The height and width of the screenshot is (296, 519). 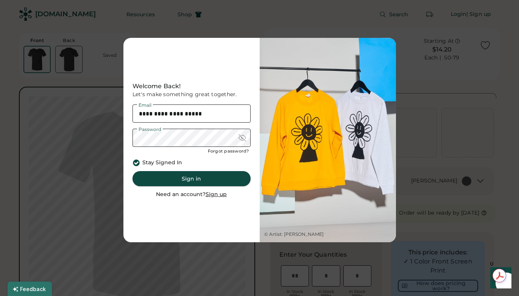 I want to click on div: Forgot password?, so click(x=228, y=151).